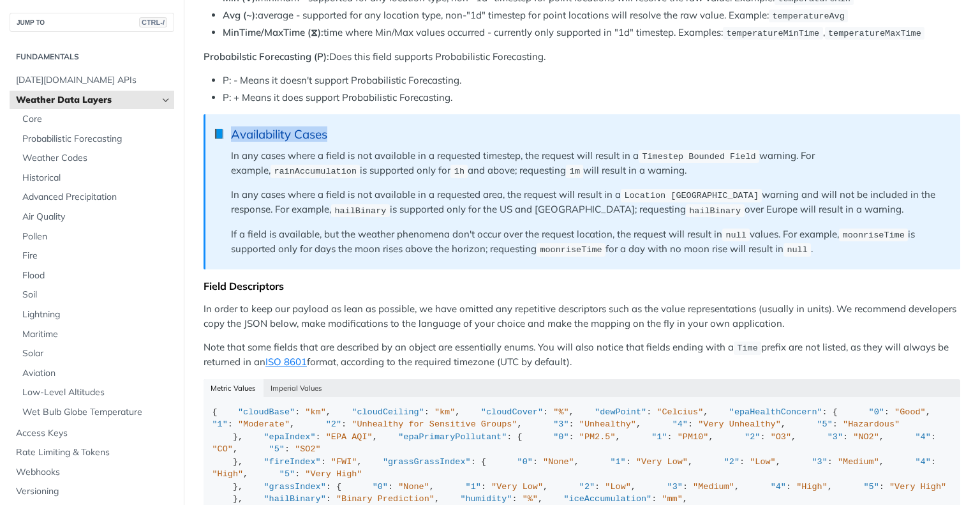  What do you see at coordinates (95, 314) in the screenshot?
I see `a: Lightning` at bounding box center [95, 314].